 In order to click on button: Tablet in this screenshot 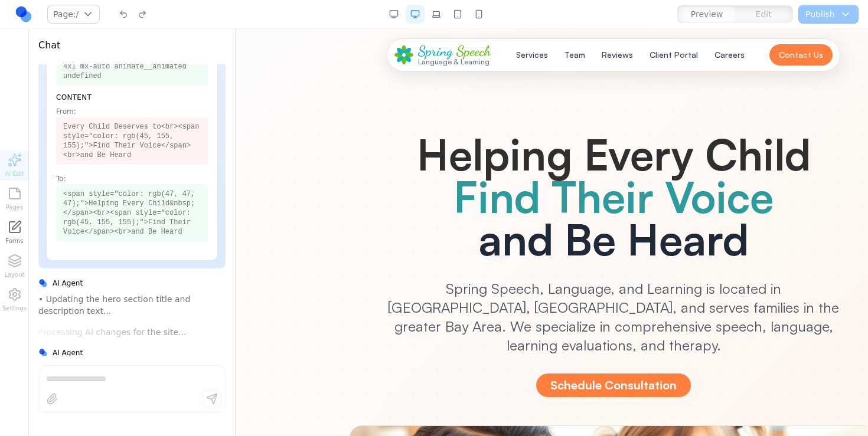, I will do `click(458, 14)`.